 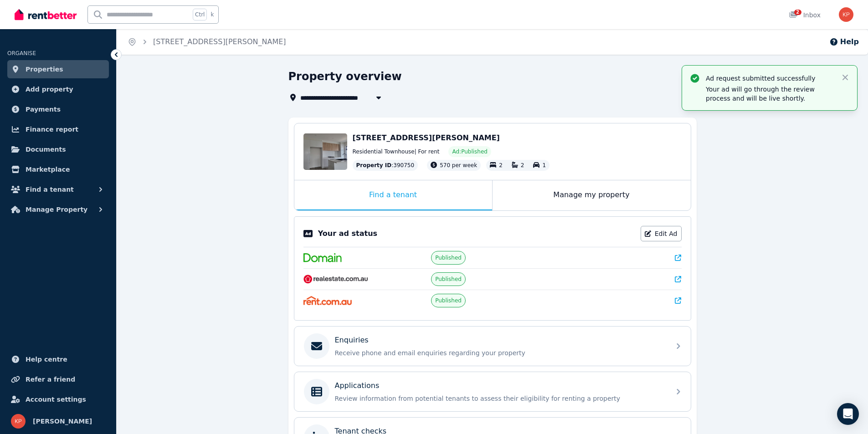 What do you see at coordinates (544, 165) in the screenshot?
I see `span: 1` at bounding box center [544, 165].